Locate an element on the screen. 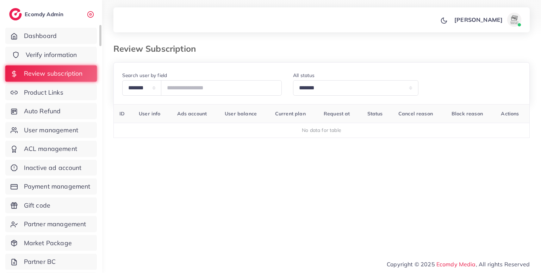 The height and width of the screenshot is (273, 541). h2: Ecomdy Admin is located at coordinates (45, 14).